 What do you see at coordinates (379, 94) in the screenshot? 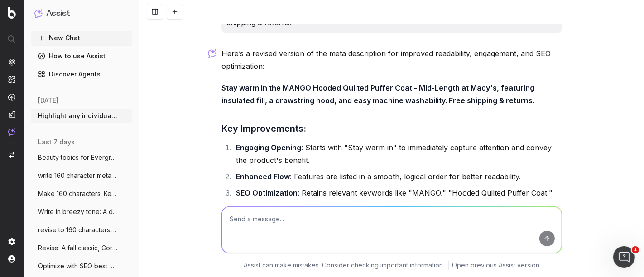
I see `strong: Stay warm in the MANGO Hooded Quilted Puffer Coat - Mid-Length at Macy's, featuring insulated fil...` at bounding box center [379, 94].